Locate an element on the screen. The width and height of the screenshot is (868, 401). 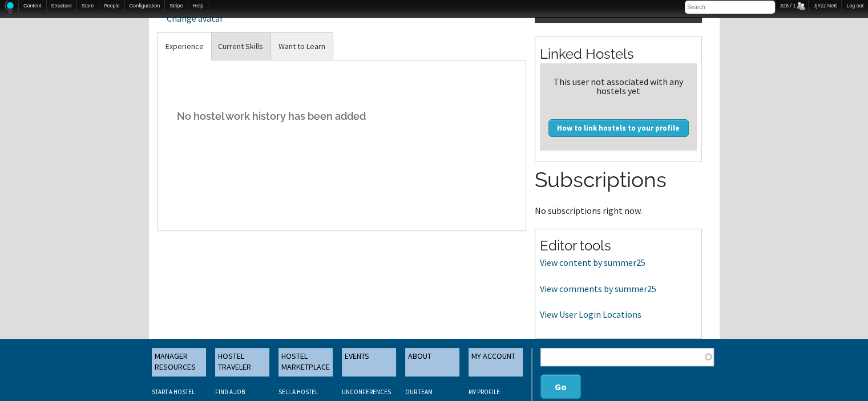
a: EVENTS is located at coordinates (369, 362).